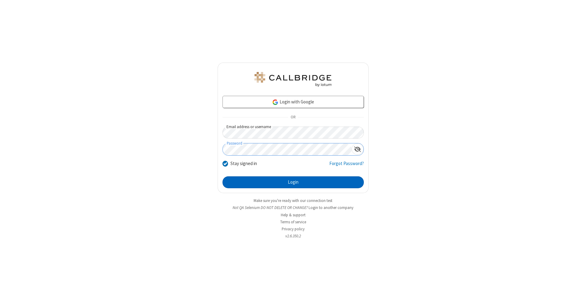 This screenshot has height=306, width=586. What do you see at coordinates (293, 133) in the screenshot?
I see `input: Email address or username` at bounding box center [293, 133].